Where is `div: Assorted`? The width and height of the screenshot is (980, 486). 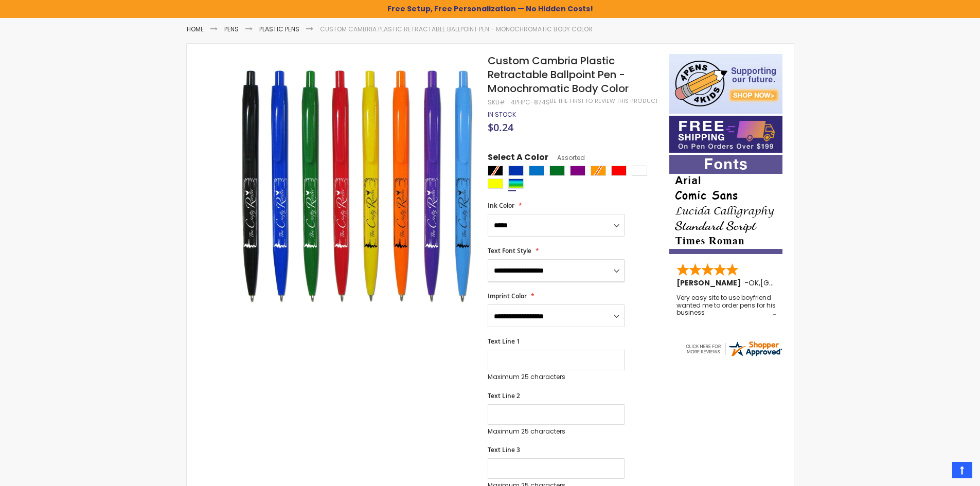 div: Assorted is located at coordinates (516, 184).